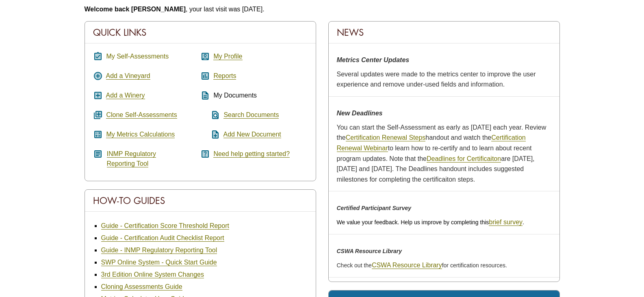 The height and width of the screenshot is (297, 644). I want to click on a: Add a Vineyard, so click(128, 76).